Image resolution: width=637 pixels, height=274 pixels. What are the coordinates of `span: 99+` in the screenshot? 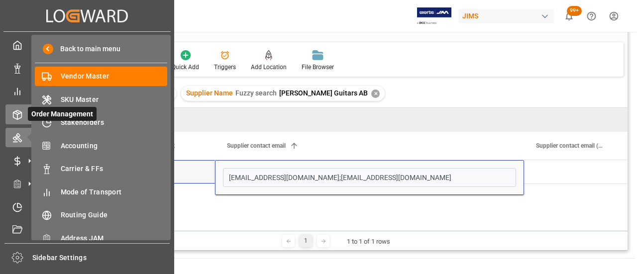 It's located at (574, 11).